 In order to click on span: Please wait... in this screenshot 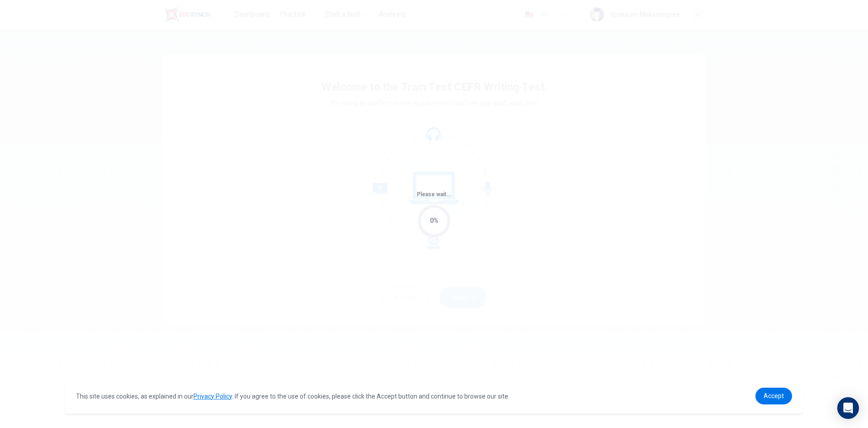, I will do `click(434, 194)`.